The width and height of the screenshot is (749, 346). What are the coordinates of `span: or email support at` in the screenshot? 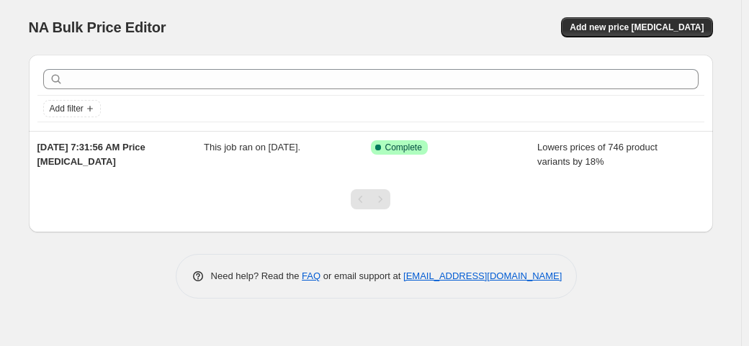 It's located at (362, 276).